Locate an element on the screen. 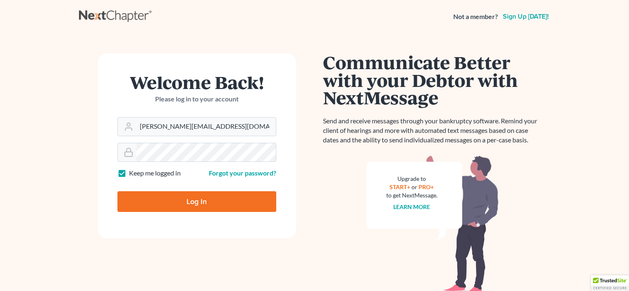 Image resolution: width=629 pixels, height=291 pixels. a: PRO+ is located at coordinates (426, 187).